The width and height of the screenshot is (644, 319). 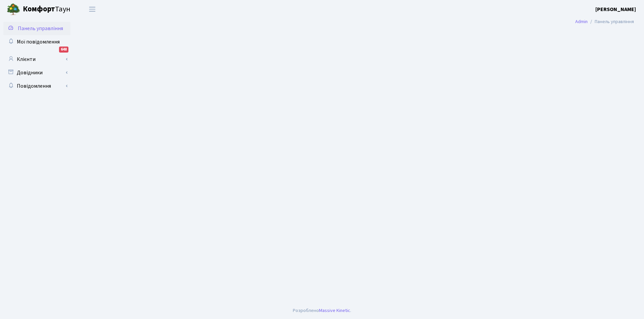 I want to click on nav: breadcrumb, so click(x=604, y=22).